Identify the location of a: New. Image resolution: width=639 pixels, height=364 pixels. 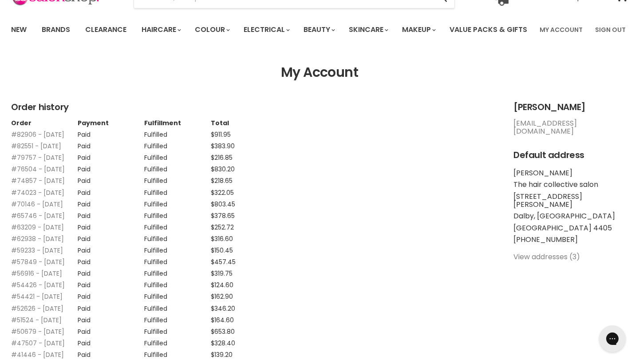
(18, 29).